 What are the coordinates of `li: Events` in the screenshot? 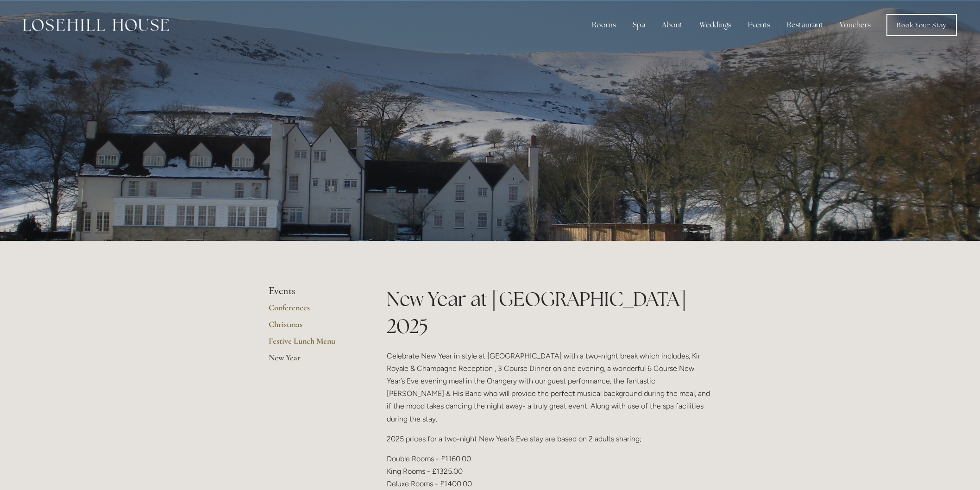 It's located at (312, 291).